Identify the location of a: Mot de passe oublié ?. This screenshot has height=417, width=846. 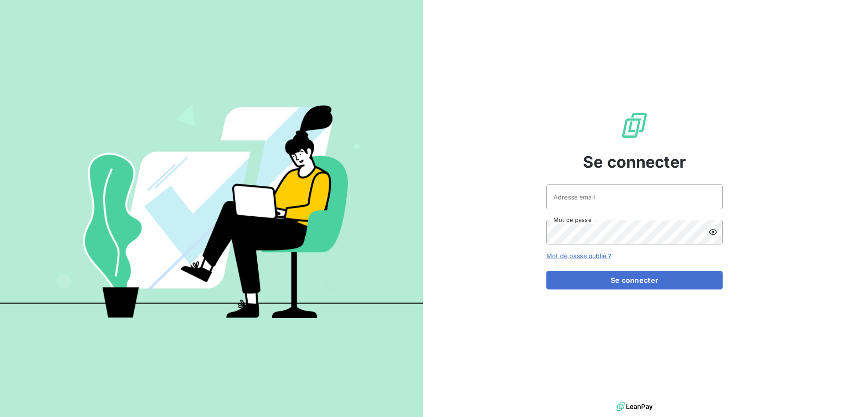
(579, 255).